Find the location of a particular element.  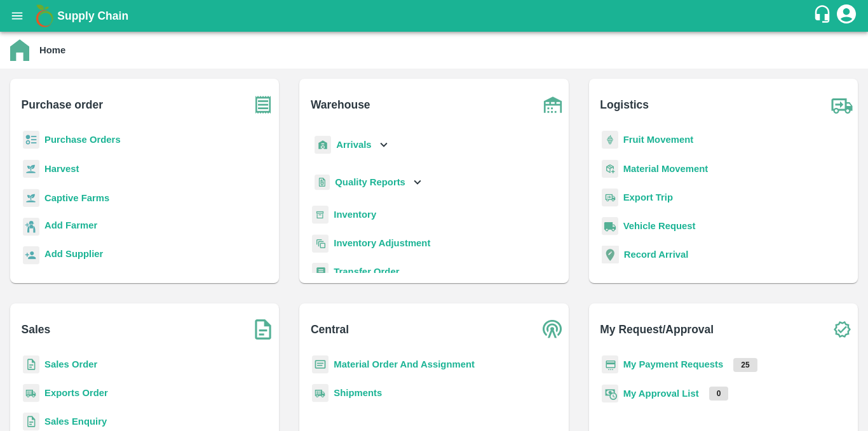

img: central is located at coordinates (553, 330).